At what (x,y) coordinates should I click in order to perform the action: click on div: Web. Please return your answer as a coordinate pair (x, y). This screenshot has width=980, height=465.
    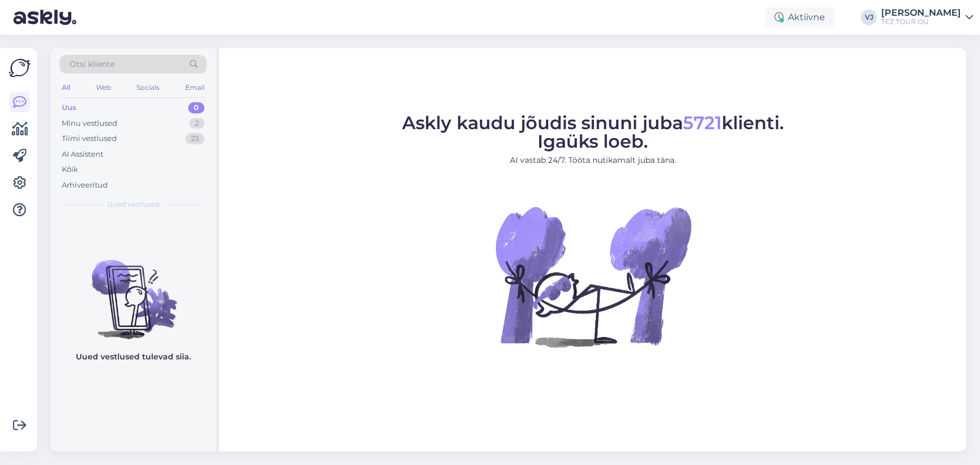
    Looking at the image, I should click on (103, 87).